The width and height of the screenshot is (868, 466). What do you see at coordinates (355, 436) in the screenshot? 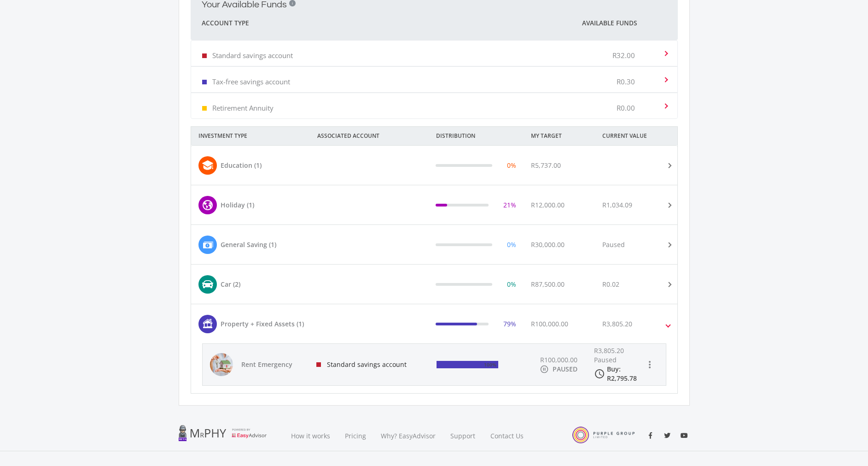
I see `a: Pricing` at bounding box center [355, 436].